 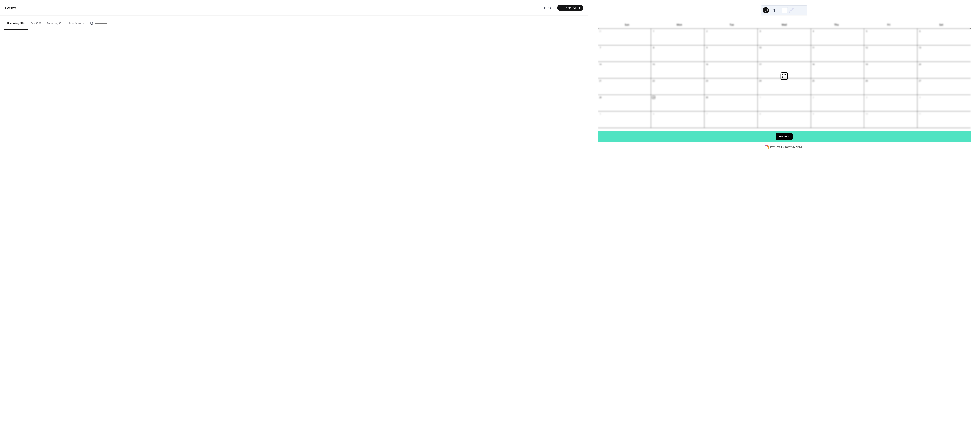 What do you see at coordinates (679, 25) in the screenshot?
I see `div: Mon` at bounding box center [679, 25].